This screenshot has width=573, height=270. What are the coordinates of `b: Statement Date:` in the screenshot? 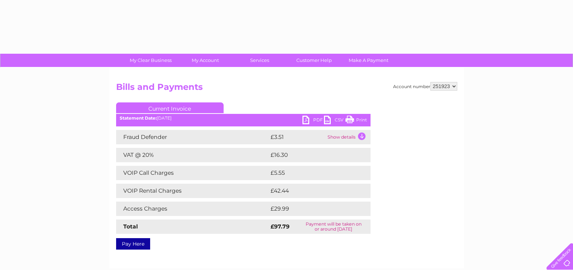 It's located at (138, 118).